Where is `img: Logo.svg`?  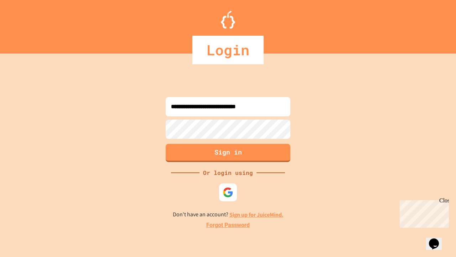 img: Logo.svg is located at coordinates (228, 20).